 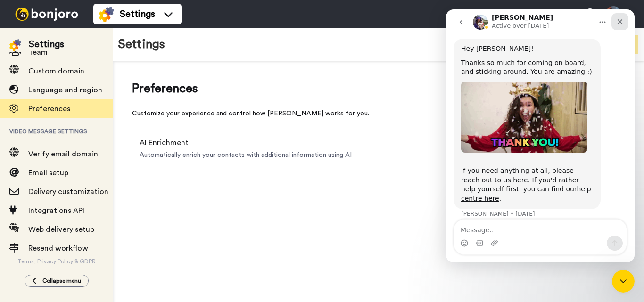 I want to click on span: Web delivery setup, so click(x=61, y=230).